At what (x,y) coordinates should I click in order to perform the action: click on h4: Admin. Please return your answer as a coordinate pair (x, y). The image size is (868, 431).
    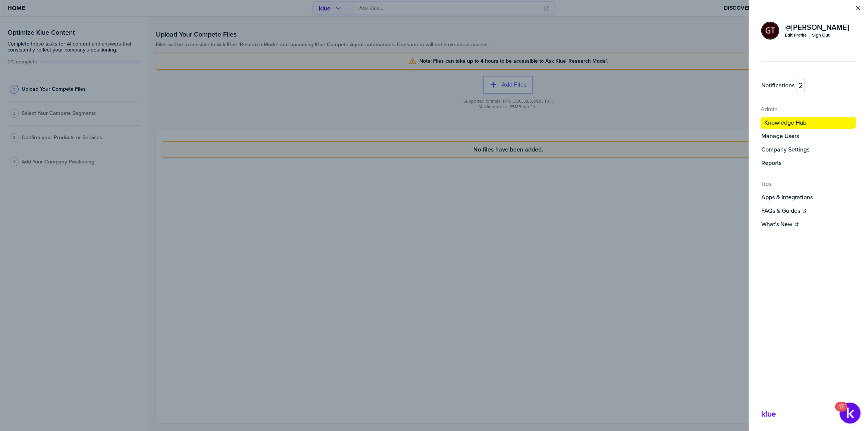
    Looking at the image, I should click on (808, 110).